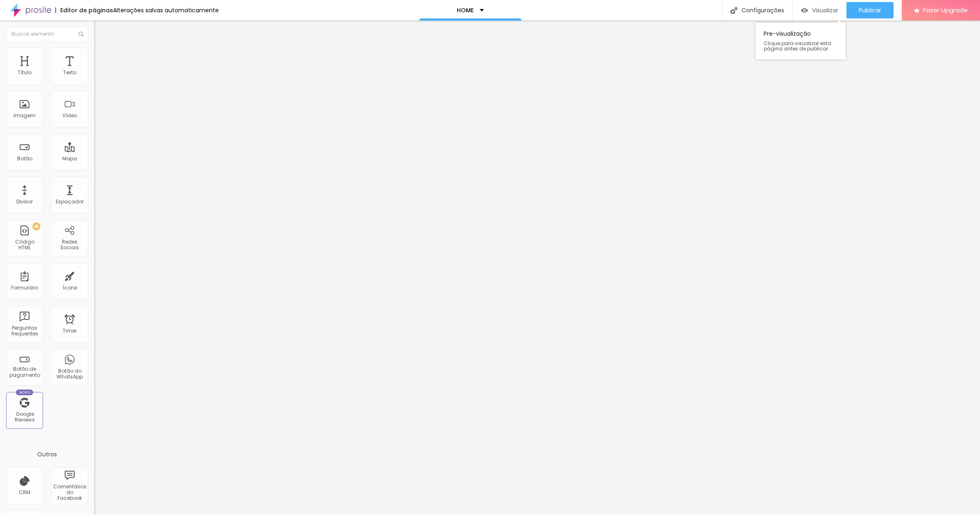  What do you see at coordinates (804, 10) in the screenshot?
I see `img: view-1.svg` at bounding box center [804, 10].